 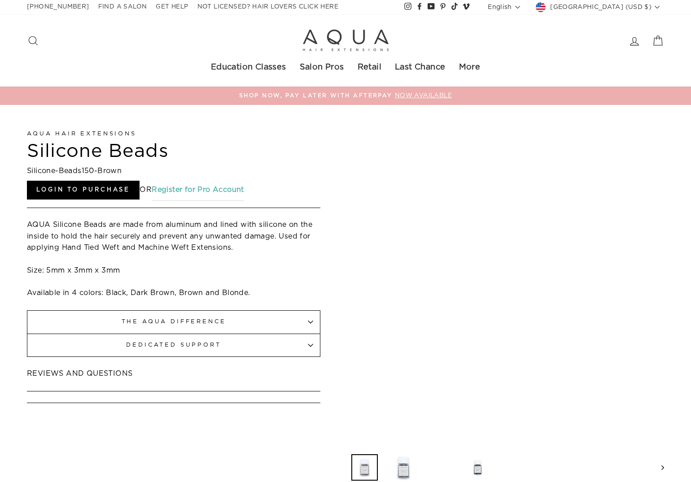 What do you see at coordinates (369, 68) in the screenshot?
I see `a: Retail` at bounding box center [369, 68].